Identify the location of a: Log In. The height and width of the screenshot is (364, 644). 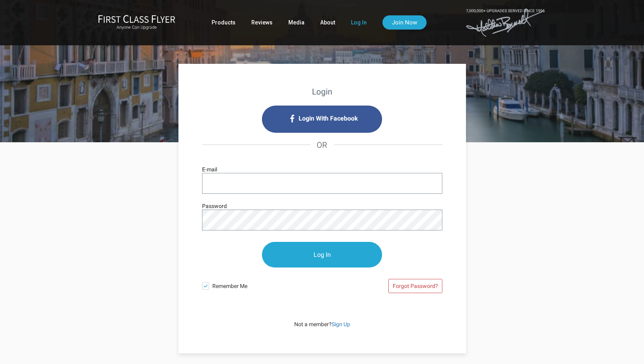
(359, 22).